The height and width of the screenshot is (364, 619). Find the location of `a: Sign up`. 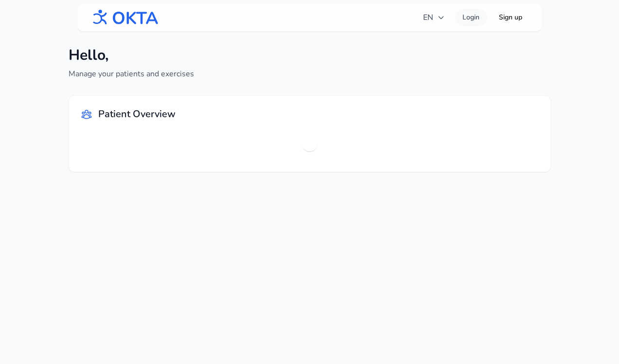

a: Sign up is located at coordinates (511, 18).